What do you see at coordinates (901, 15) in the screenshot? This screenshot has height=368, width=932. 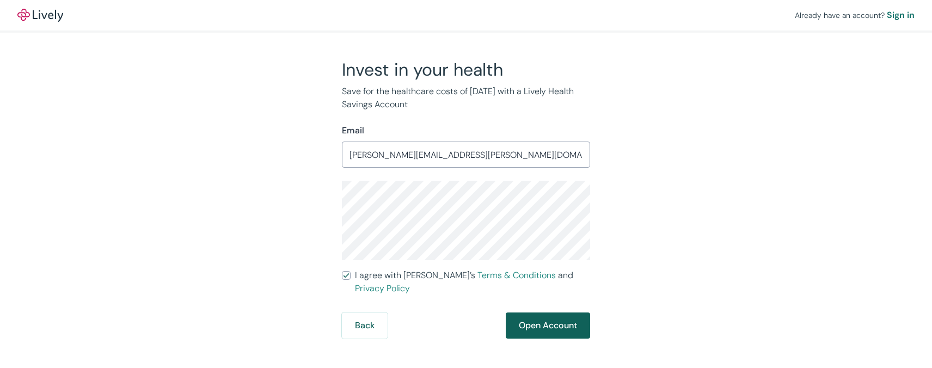 I see `a: Sign in` at bounding box center [901, 15].